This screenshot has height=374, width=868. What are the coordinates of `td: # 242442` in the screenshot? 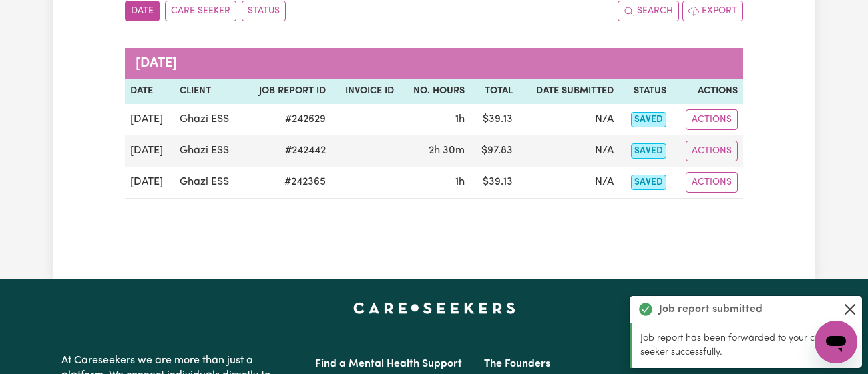 It's located at (287, 150).